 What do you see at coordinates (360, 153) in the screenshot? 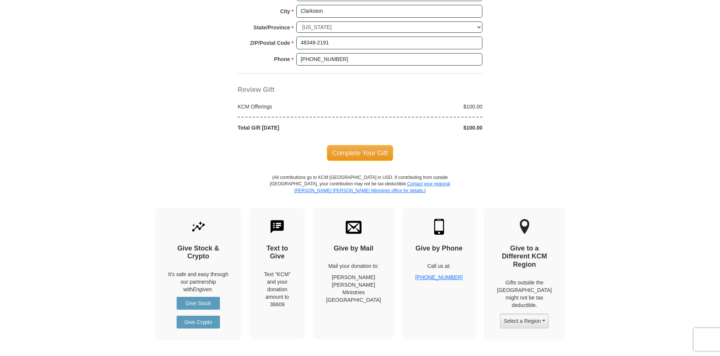
I see `span: Complete Your Gift` at bounding box center [360, 153].